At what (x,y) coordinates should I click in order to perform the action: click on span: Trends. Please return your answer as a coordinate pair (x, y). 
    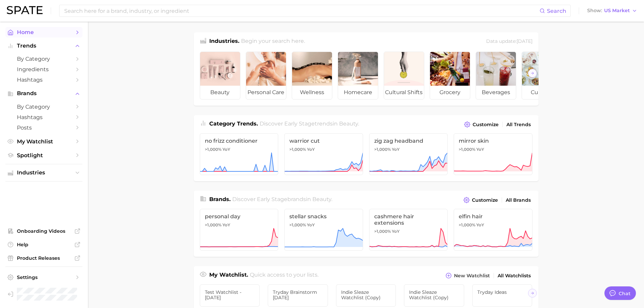
    Looking at the image, I should click on (44, 46).